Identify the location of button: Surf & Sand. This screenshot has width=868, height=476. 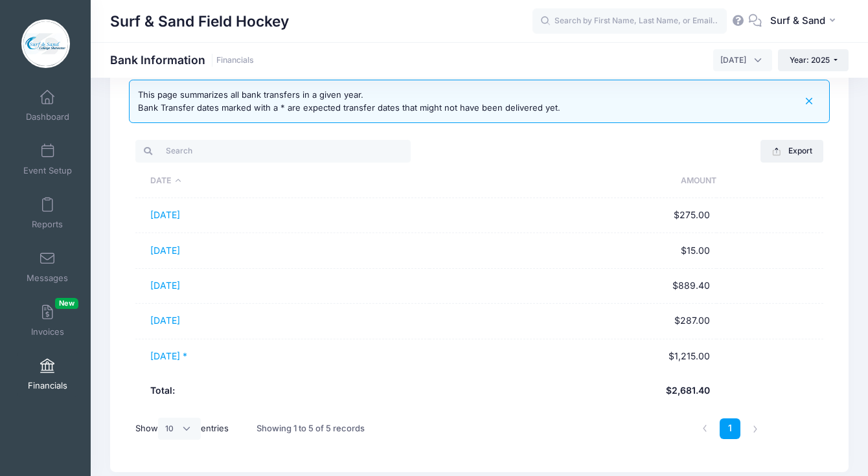
(805, 21).